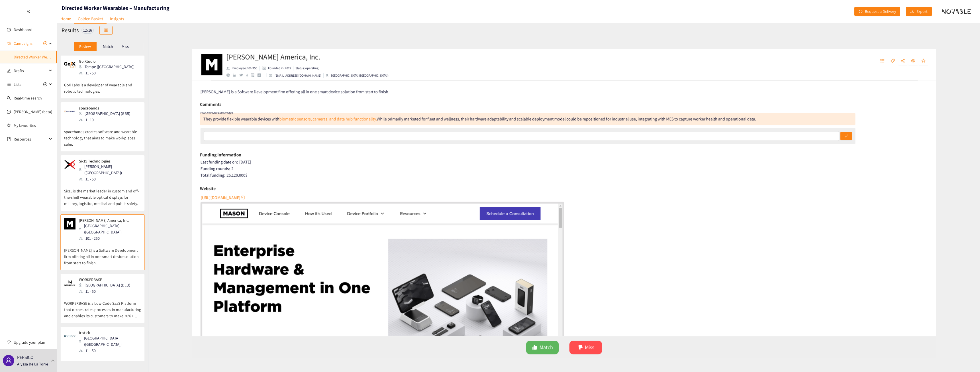 Image resolution: width=980 pixels, height=372 pixels. I want to click on button: tag, so click(918, 50).